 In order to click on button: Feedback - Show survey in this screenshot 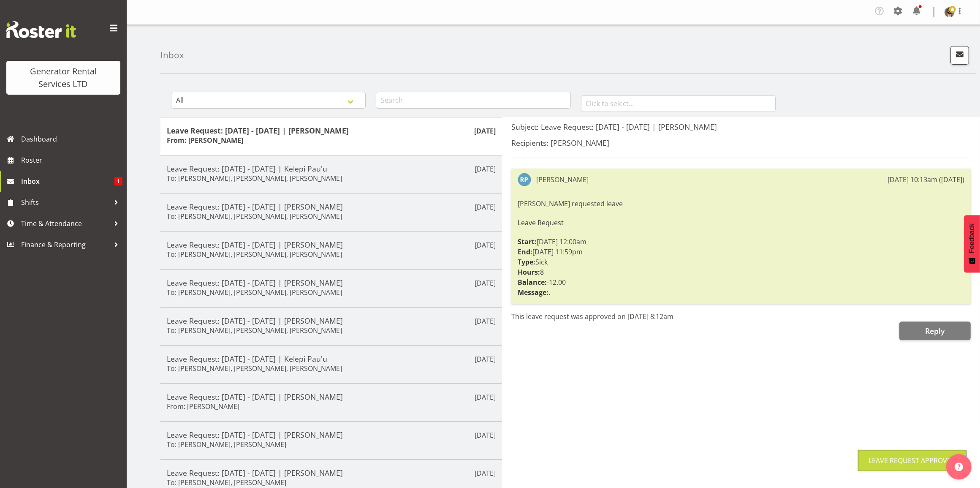, I will do `click(971, 244)`.